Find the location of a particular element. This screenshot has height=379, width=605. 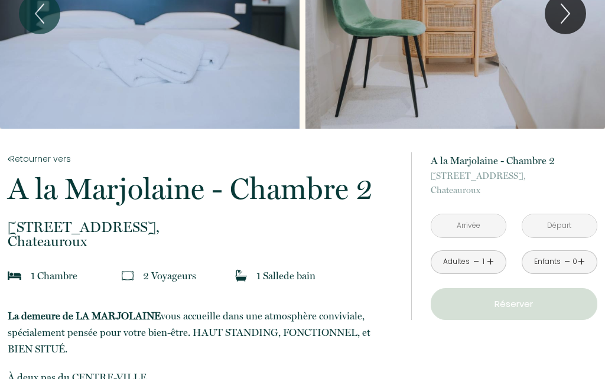

b: La demeure de LA MARJOLAINE is located at coordinates (84, 316).